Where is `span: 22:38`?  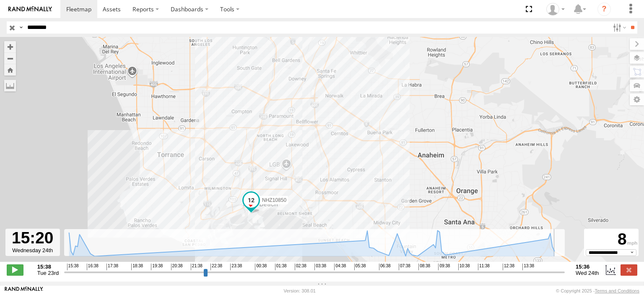
span: 22:38 is located at coordinates (216, 267).